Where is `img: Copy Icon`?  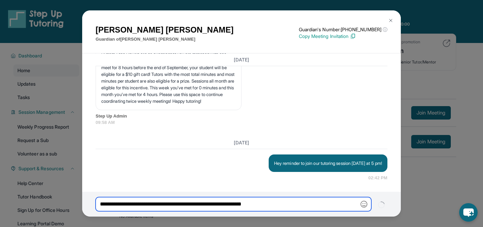 img: Copy Icon is located at coordinates (353, 36).